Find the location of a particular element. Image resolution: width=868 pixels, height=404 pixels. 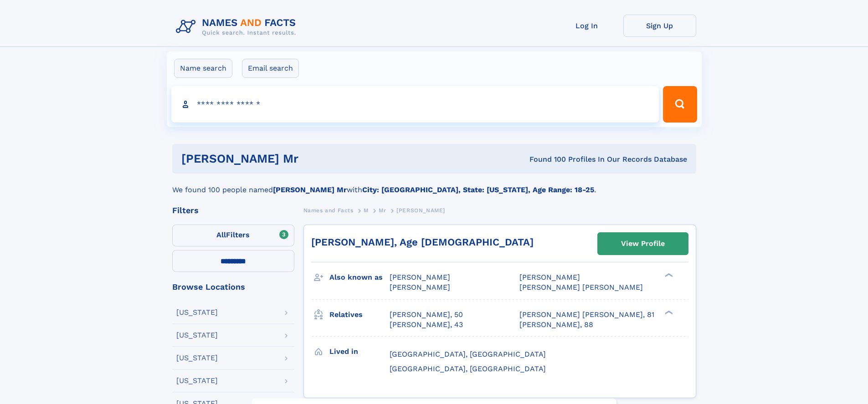

input: search input is located at coordinates (415, 104).